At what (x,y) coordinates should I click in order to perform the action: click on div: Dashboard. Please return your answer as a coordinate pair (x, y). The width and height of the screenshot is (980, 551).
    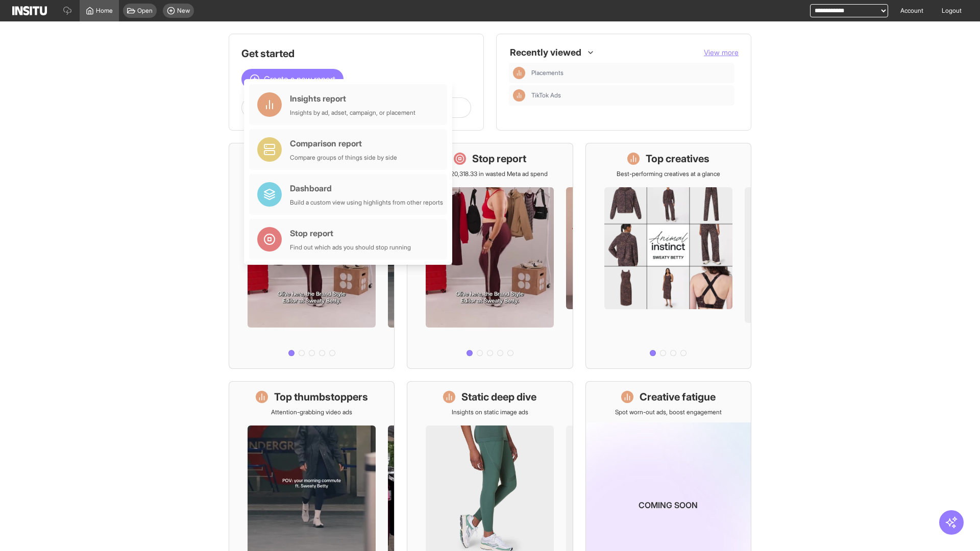
    Looking at the image, I should click on (366, 188).